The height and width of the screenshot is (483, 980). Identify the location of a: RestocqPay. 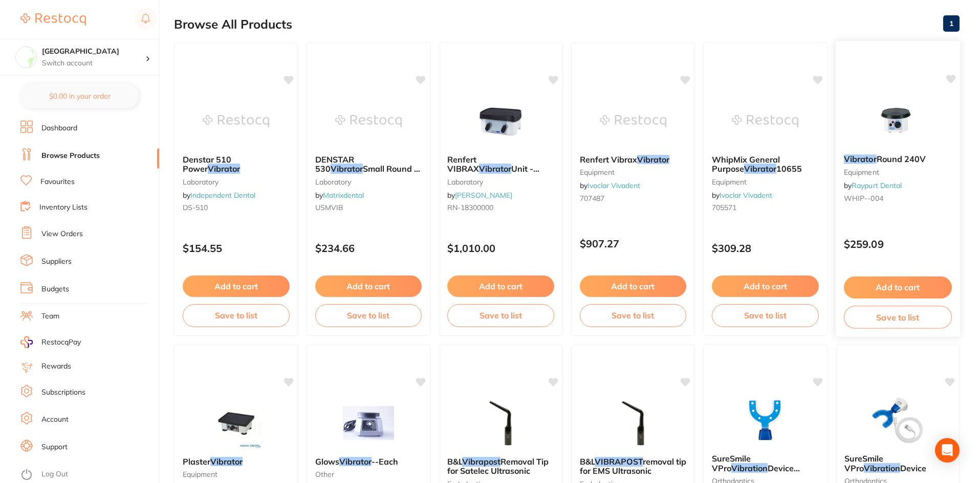
(50, 342).